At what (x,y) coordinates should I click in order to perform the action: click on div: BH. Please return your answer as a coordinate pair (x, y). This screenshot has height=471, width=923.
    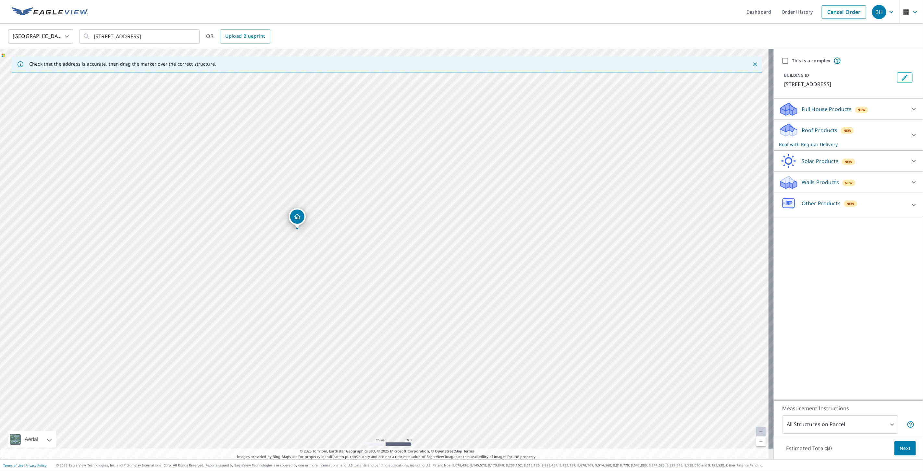
    Looking at the image, I should click on (879, 12).